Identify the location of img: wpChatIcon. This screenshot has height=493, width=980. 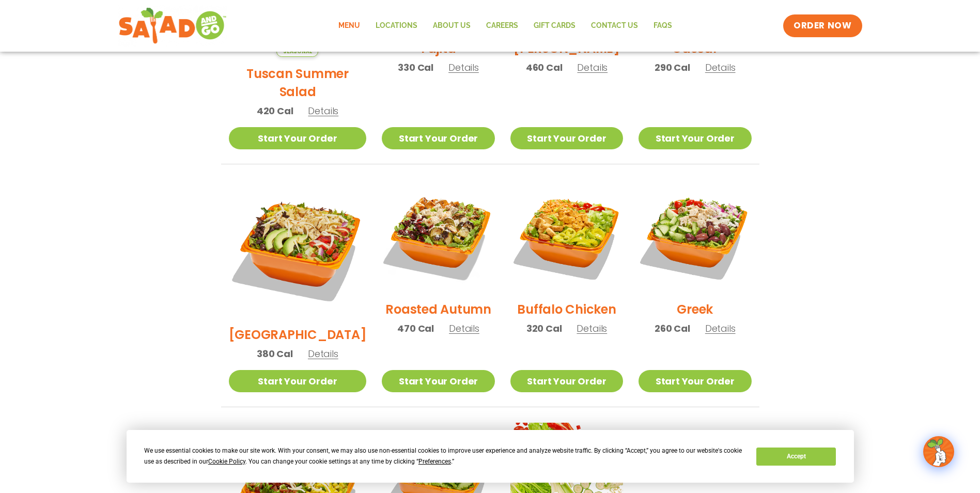
(939, 452).